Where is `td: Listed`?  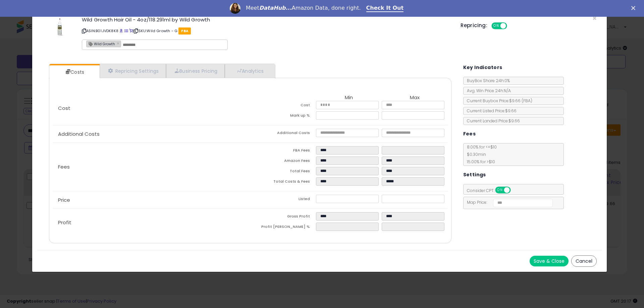
td: Listed is located at coordinates (283, 200).